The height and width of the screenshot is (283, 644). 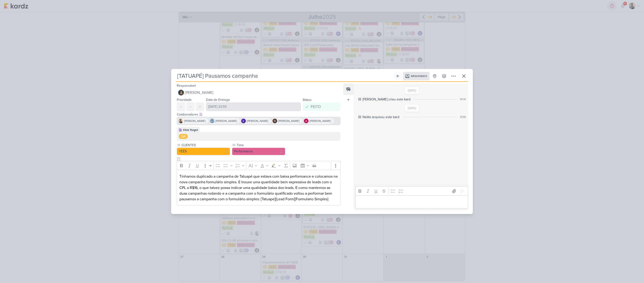 I want to click on img: Alessandra Gomes, so click(x=306, y=121).